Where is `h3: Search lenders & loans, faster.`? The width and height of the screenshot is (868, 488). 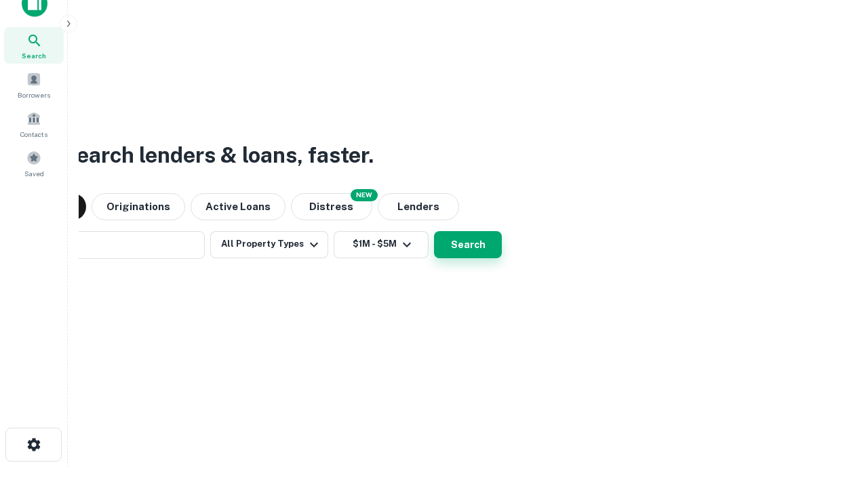 h3: Search lenders & loans, faster. is located at coordinates (218, 155).